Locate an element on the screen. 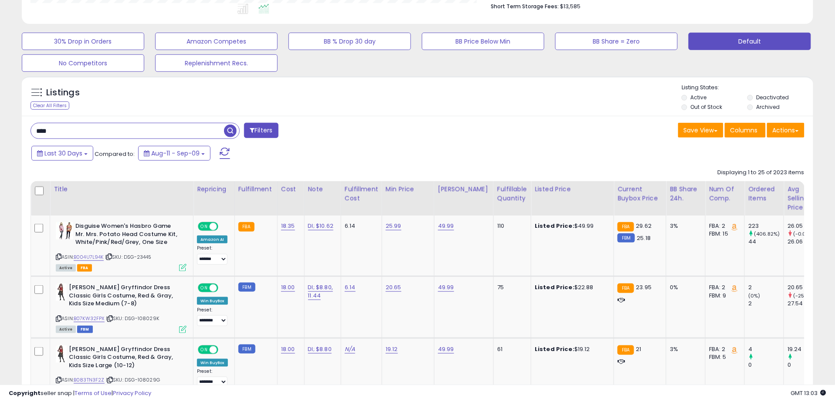 The height and width of the screenshot is (402, 835). a: 20.65 is located at coordinates (393, 288).